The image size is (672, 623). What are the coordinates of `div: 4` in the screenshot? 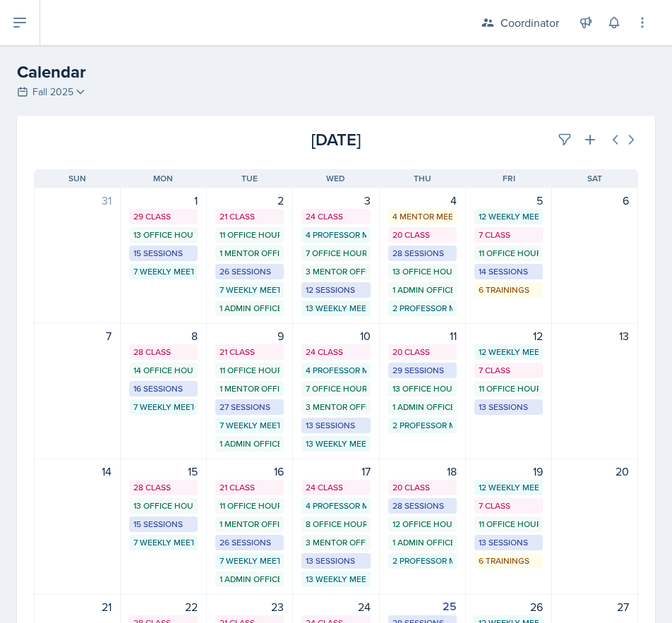 It's located at (422, 201).